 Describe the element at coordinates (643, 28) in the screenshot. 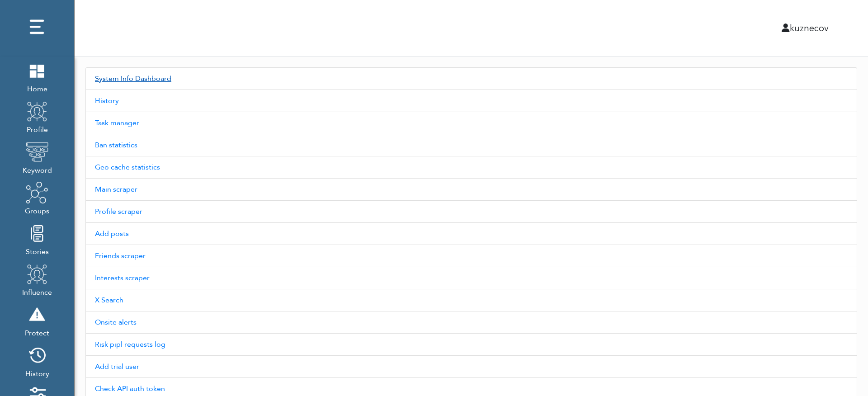

I see `div: kuznecov` at that location.